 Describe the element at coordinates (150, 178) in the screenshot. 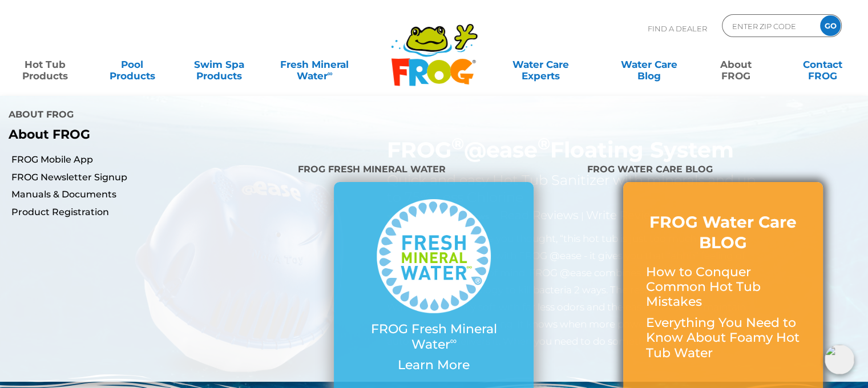

I see `a: FROG Newsletter Signup` at that location.